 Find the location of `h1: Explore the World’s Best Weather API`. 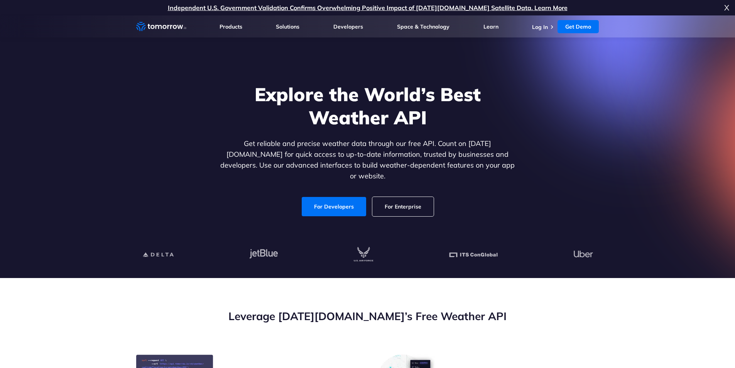

h1: Explore the World’s Best Weather API is located at coordinates (368, 106).